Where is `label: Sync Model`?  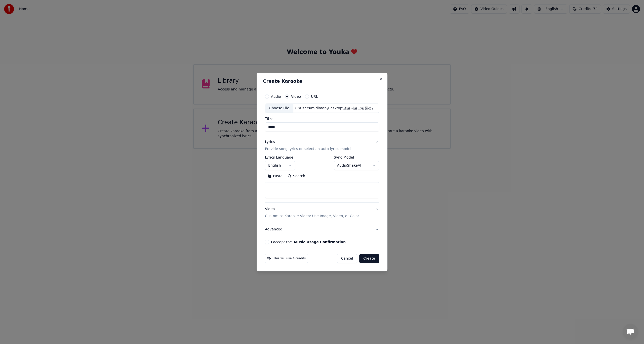 label: Sync Model is located at coordinates (356, 158).